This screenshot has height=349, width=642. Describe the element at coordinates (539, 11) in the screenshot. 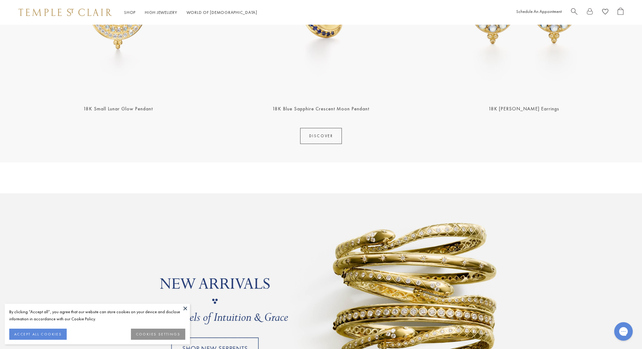

I see `a: Schedule An Appointment` at that location.